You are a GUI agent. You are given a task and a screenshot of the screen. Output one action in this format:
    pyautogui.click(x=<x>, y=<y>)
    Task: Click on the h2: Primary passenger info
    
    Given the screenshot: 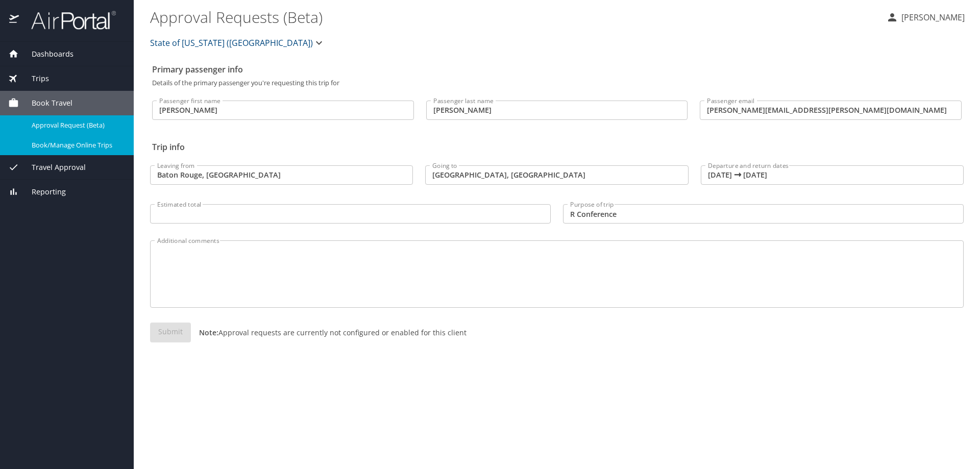 What is the action you would take?
    pyautogui.click(x=557, y=70)
    